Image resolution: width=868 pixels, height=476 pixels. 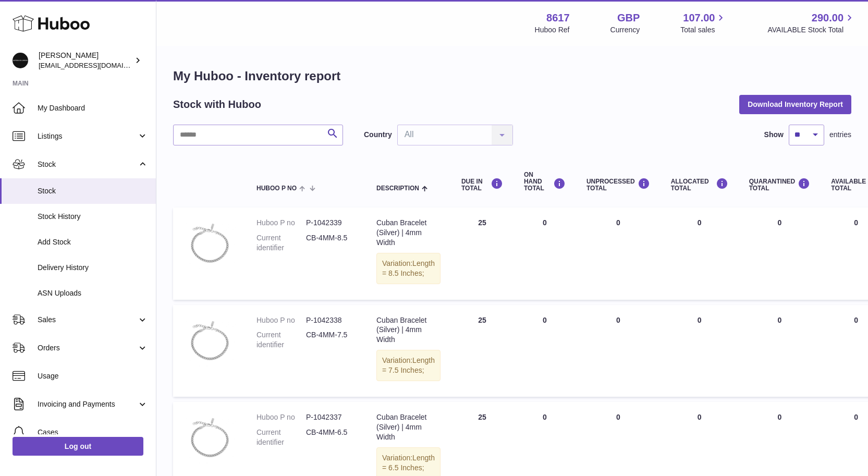 What do you see at coordinates (93, 216) in the screenshot?
I see `span: Stock History` at bounding box center [93, 216].